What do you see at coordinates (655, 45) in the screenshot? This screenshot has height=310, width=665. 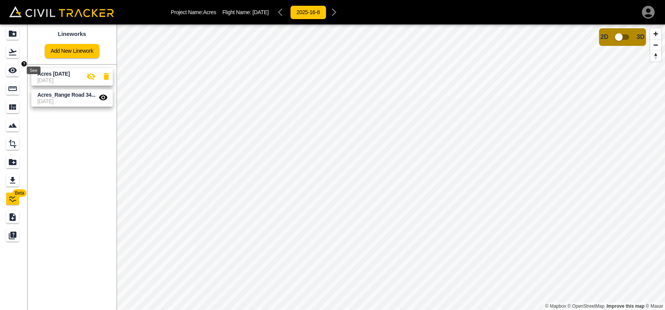 I see `button: Zoom out` at bounding box center [655, 45].